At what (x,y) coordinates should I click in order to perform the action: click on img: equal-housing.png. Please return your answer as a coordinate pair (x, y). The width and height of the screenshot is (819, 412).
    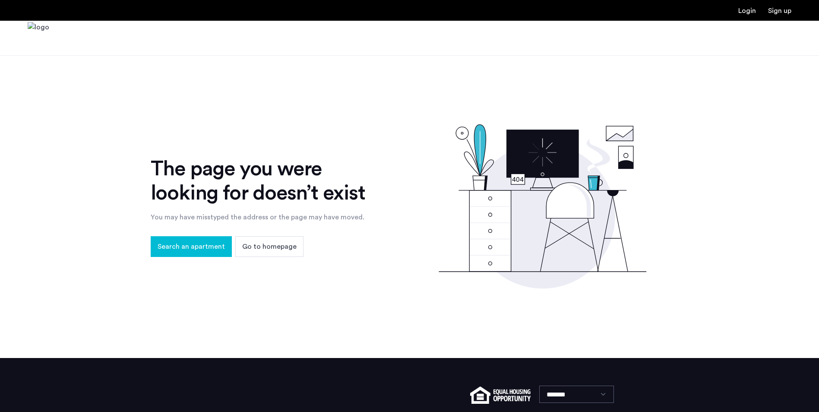
    Looking at the image, I should click on (500, 395).